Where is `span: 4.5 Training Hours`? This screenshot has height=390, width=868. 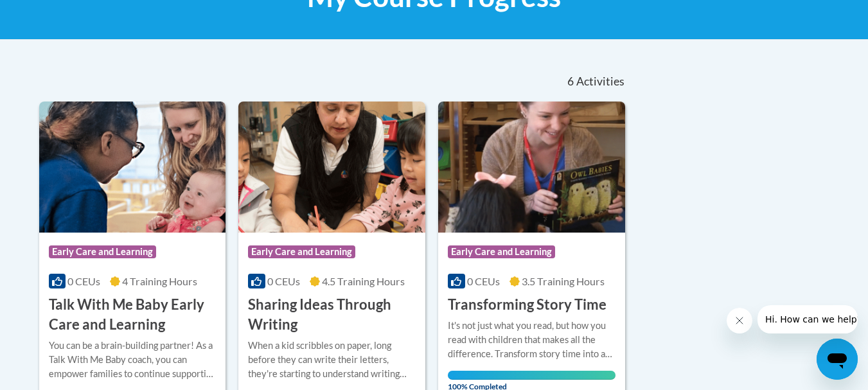
span: 4.5 Training Hours is located at coordinates (363, 281).